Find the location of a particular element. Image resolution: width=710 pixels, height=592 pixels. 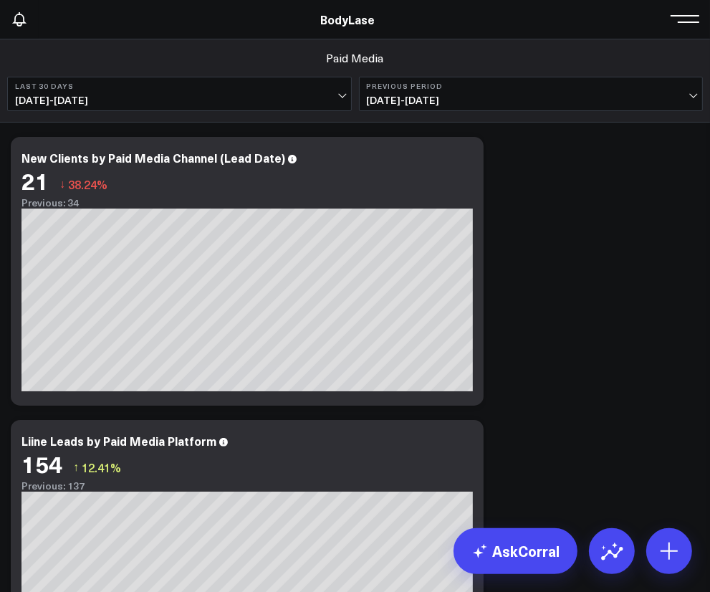

div: Previous: 34 is located at coordinates (247, 203).